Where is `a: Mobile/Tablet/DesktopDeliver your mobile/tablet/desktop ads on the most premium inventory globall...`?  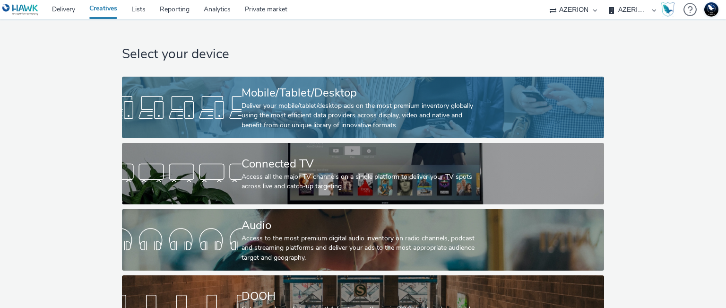
a: Mobile/Tablet/DesktopDeliver your mobile/tablet/desktop ads on the most premium inventory globall... is located at coordinates (363, 107).